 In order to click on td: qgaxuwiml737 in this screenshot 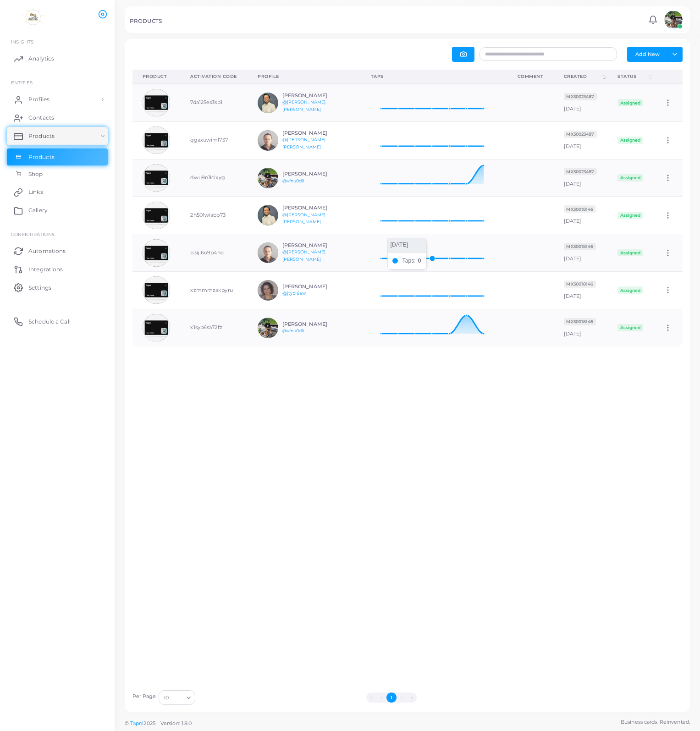, I will do `click(213, 141)`.